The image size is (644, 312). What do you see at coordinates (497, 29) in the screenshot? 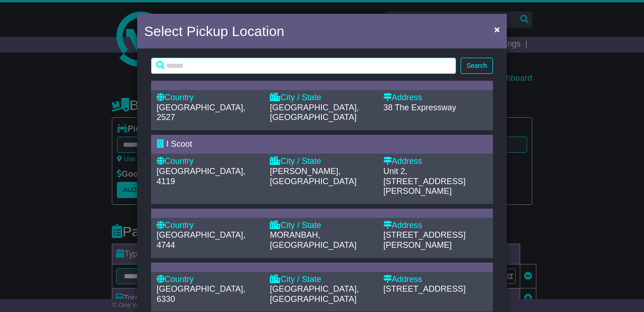
I see `button: Close` at bounding box center [497, 29].